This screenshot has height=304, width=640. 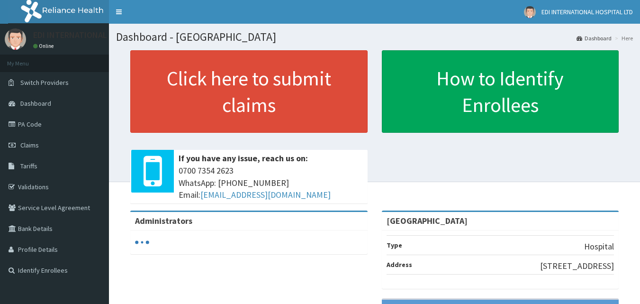 What do you see at coordinates (45, 46) in the screenshot?
I see `a: Online` at bounding box center [45, 46].